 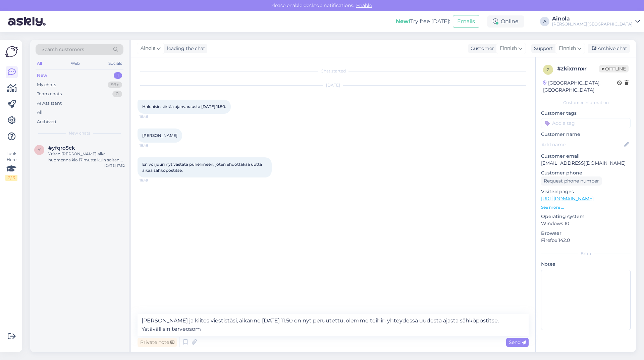 I want to click on span: Ainola, so click(x=148, y=48).